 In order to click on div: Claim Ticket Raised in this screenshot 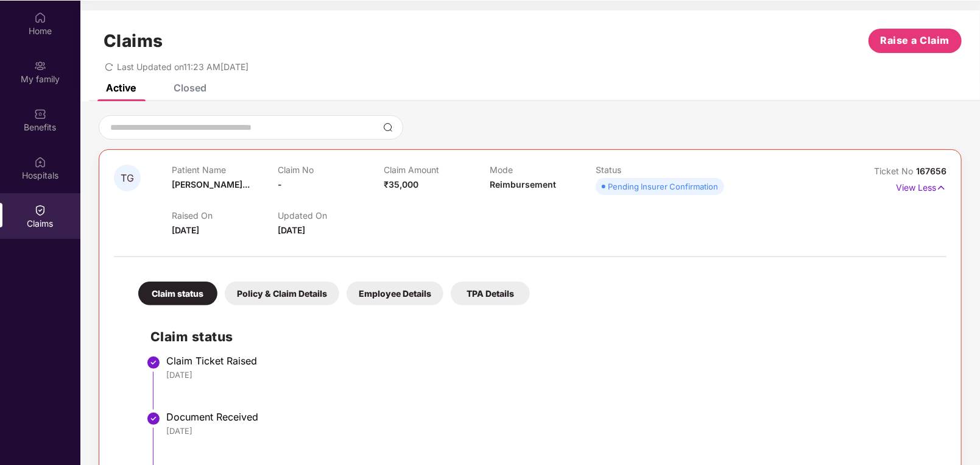, I will do `click(550, 361)`.